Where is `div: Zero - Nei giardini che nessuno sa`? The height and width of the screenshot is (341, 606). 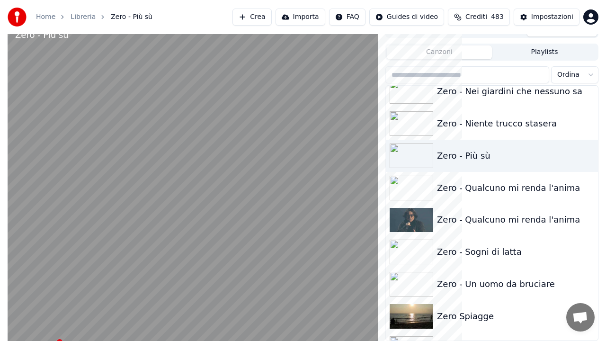 div: Zero - Nei giardini che nessuno sa is located at coordinates (516, 91).